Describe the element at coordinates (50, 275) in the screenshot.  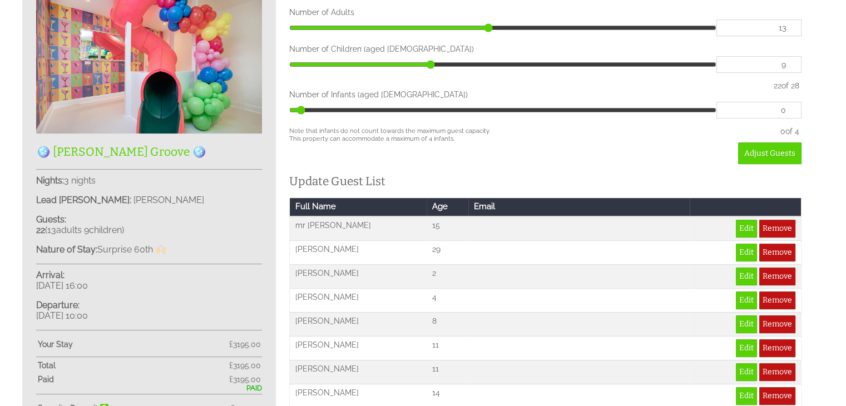
I see `strong: Arrival:` at that location.